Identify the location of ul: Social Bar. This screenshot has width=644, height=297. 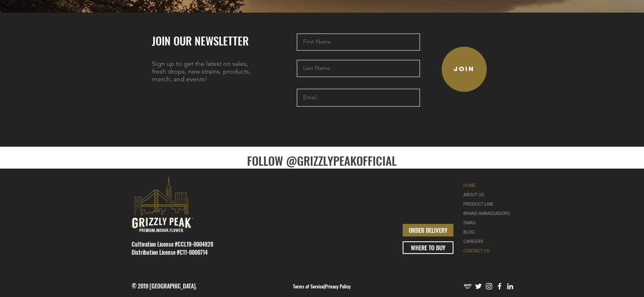
(489, 286).